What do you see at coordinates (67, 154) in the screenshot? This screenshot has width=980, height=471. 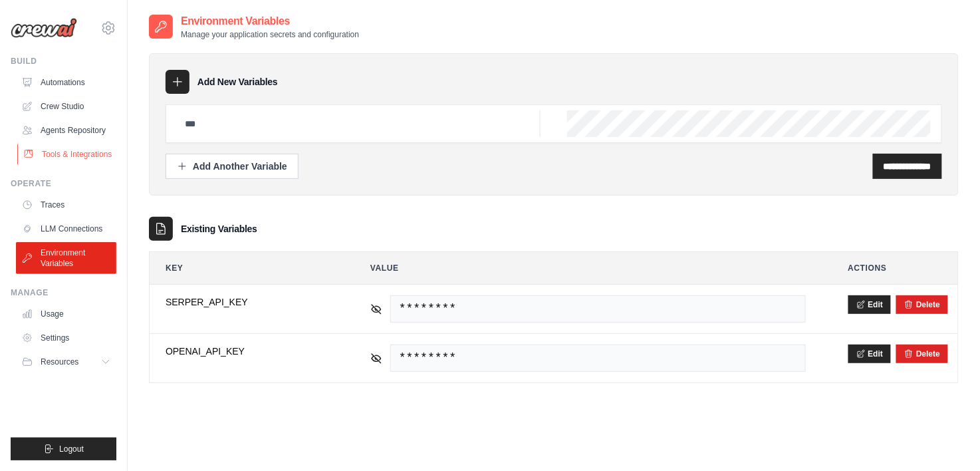 I see `a: Tools & Integrations` at bounding box center [67, 154].